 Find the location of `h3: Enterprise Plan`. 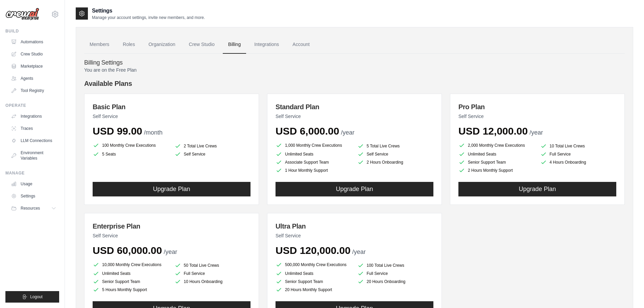

h3: Enterprise Plan is located at coordinates (171, 226).